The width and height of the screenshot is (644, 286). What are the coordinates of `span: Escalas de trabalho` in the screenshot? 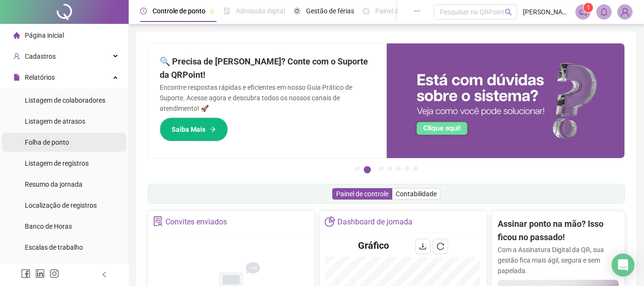 It's located at (54, 247).